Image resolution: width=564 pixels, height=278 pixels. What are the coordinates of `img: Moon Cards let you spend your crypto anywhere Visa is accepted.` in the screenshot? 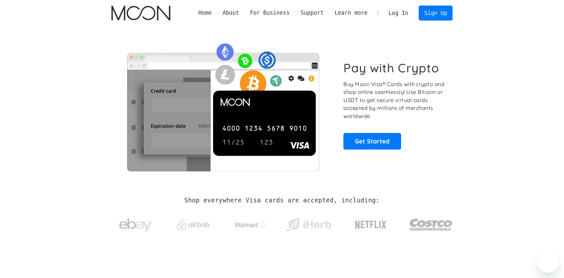 It's located at (223, 105).